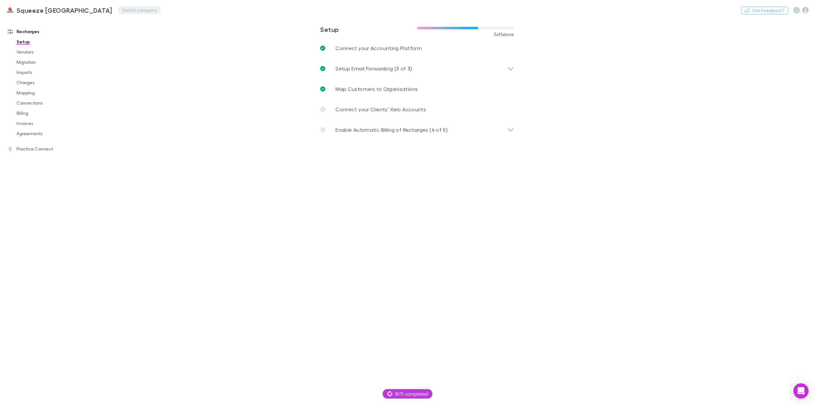  I want to click on a: Connections, so click(50, 103).